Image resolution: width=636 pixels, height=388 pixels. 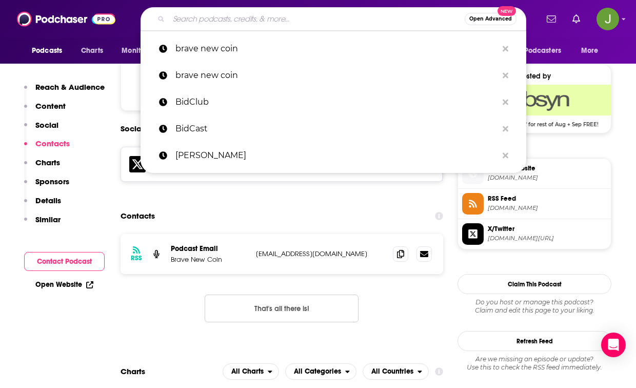 I want to click on span: Use code: 'podchaser' for rest of Aug + Sep FREE!, so click(x=535, y=122).